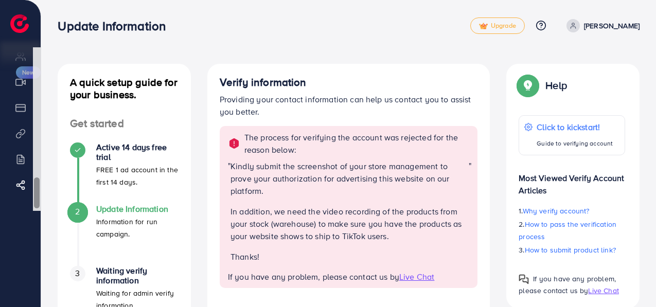 This screenshot has height=307, width=656. What do you see at coordinates (358, 143) in the screenshot?
I see `p: The process for verifying the account was rejected for the reason below:` at bounding box center [358, 143].